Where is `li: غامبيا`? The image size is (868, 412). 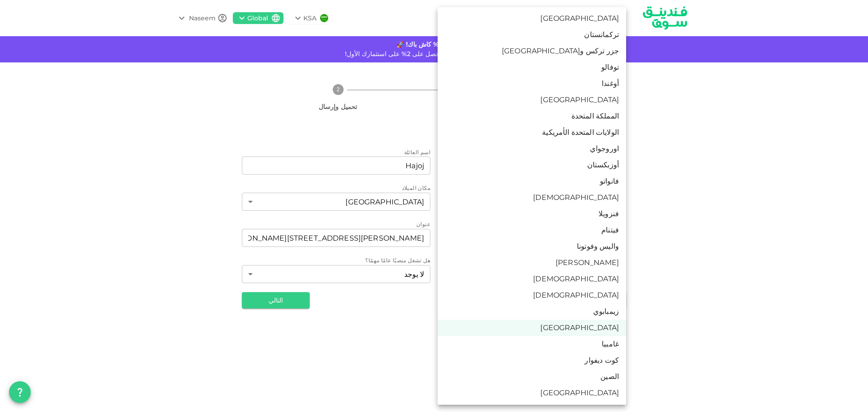
li: غامبيا is located at coordinates (532, 344).